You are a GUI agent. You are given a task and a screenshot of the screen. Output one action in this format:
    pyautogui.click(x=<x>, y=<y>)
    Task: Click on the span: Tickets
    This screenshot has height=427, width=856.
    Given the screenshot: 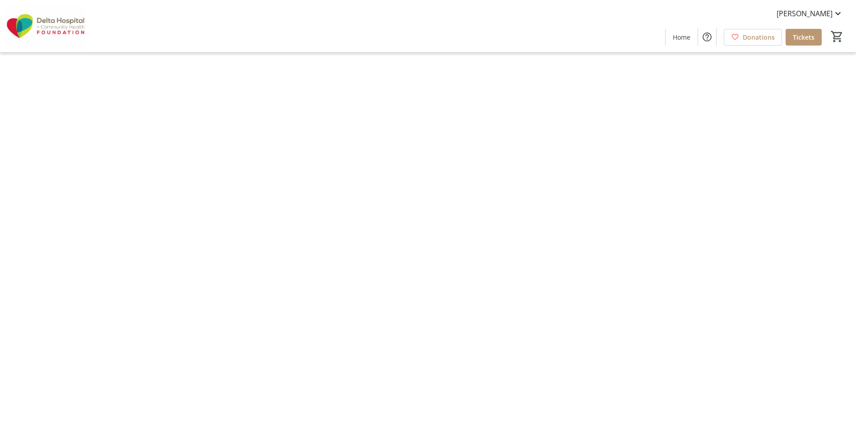 What is the action you would take?
    pyautogui.click(x=804, y=37)
    